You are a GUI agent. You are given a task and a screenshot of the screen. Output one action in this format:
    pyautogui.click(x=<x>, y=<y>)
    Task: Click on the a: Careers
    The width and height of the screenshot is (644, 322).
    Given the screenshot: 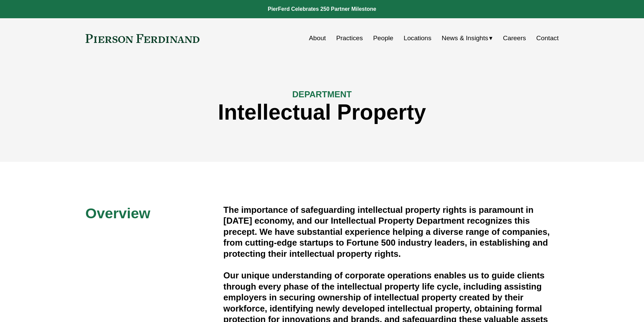 What is the action you would take?
    pyautogui.click(x=514, y=38)
    